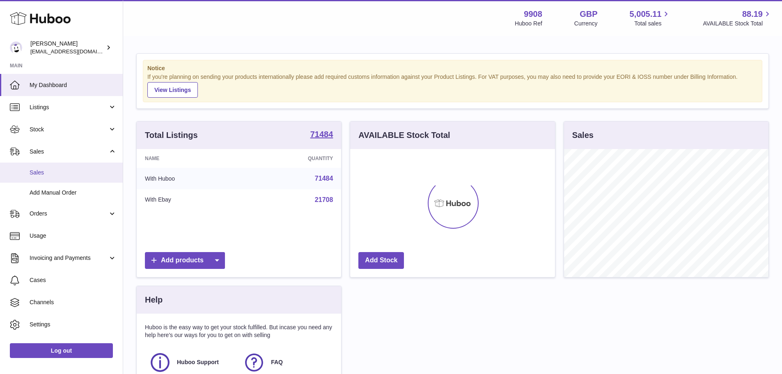 The width and height of the screenshot is (782, 374). What do you see at coordinates (752, 14) in the screenshot?
I see `span: 88.19` at bounding box center [752, 14].